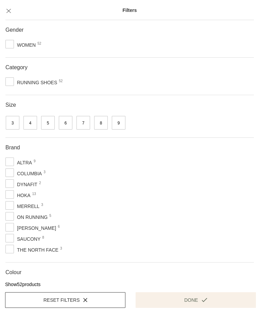 The image size is (261, 313). I want to click on span: Columbia, so click(25, 173).